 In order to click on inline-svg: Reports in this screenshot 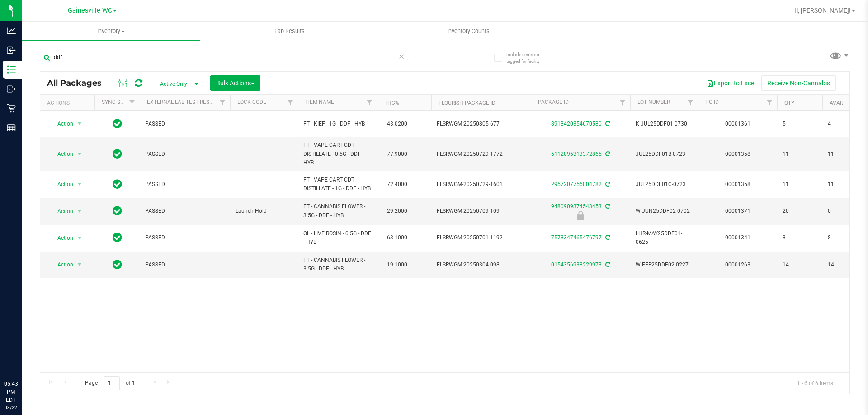, I will do `click(11, 128)`.